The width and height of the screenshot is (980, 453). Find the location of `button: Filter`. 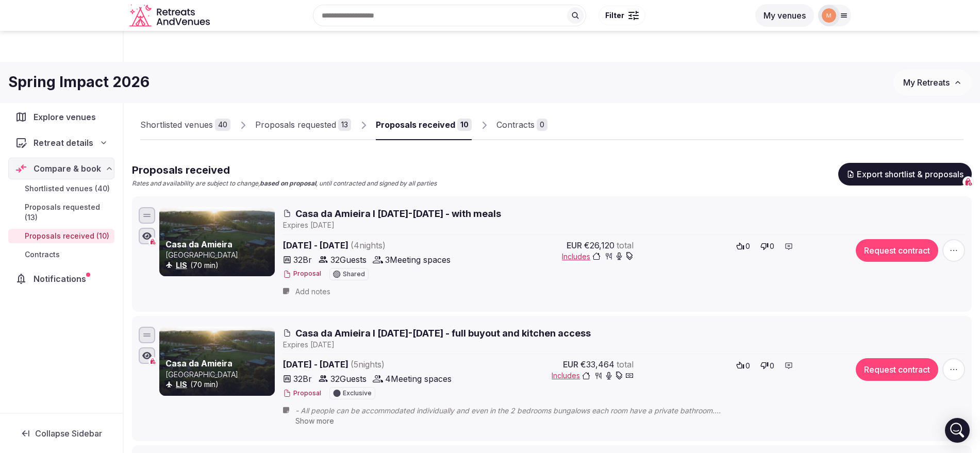

button: Filter is located at coordinates (622, 16).